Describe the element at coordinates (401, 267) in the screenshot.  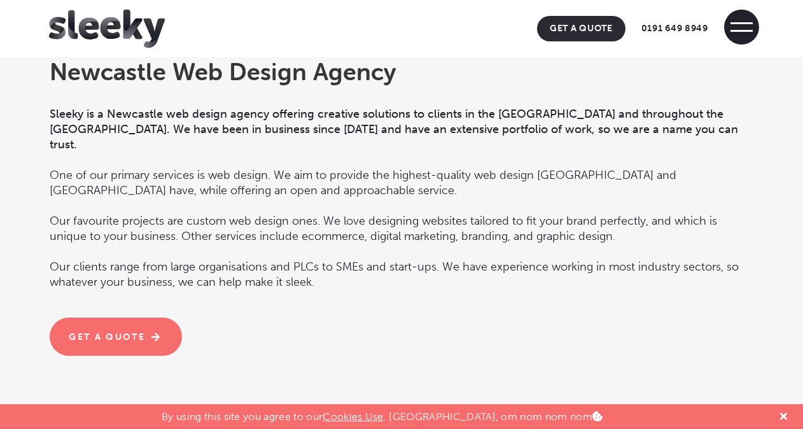
I see `p: Our clients range from large organisations and PLCs to SMEs and start-ups. We have experience wor...` at that location.